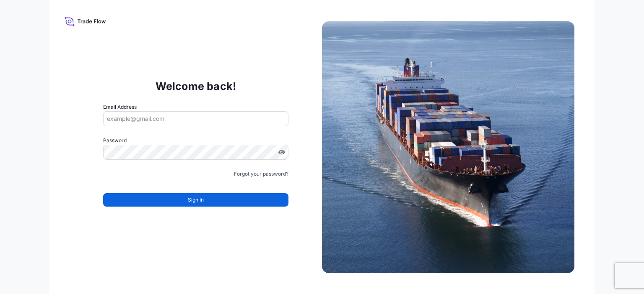 This screenshot has width=644, height=294. I want to click on span: Sign In, so click(196, 200).